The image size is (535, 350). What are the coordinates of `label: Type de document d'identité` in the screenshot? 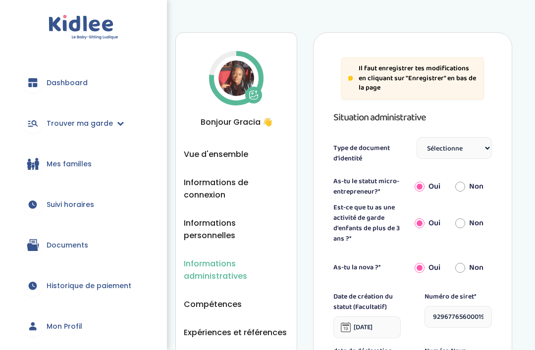 It's located at (371, 153).